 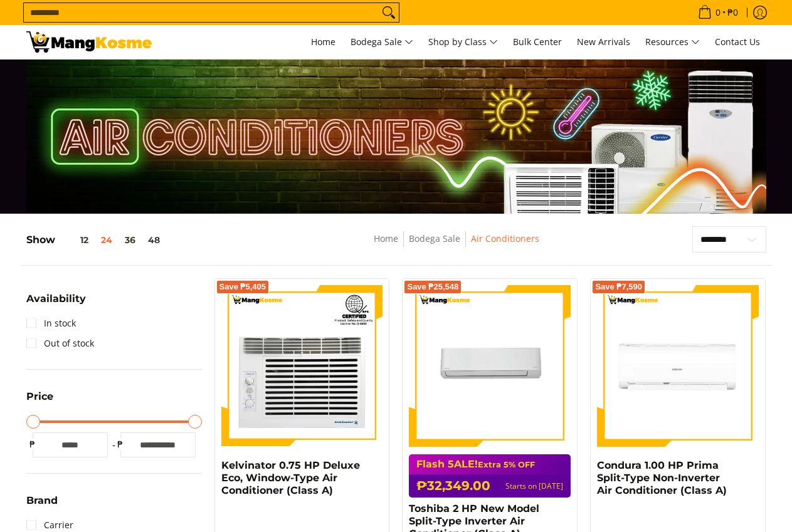 I want to click on span: Save ₱7,590, so click(x=618, y=287).